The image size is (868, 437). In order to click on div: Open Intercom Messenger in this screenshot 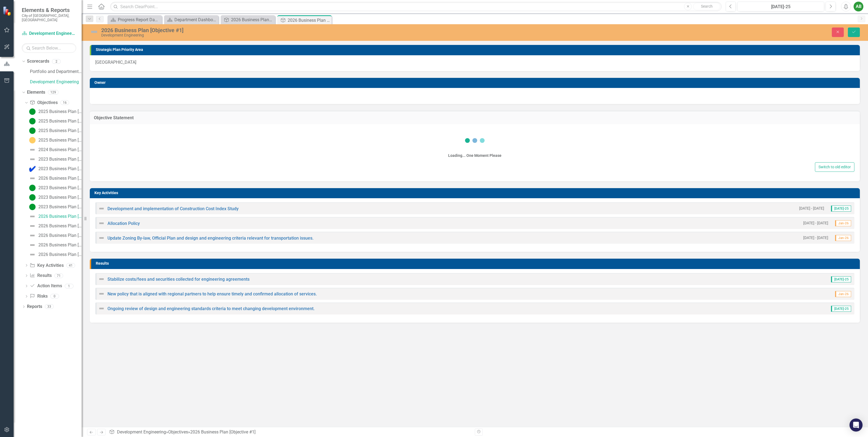, I will do `click(856, 425)`.